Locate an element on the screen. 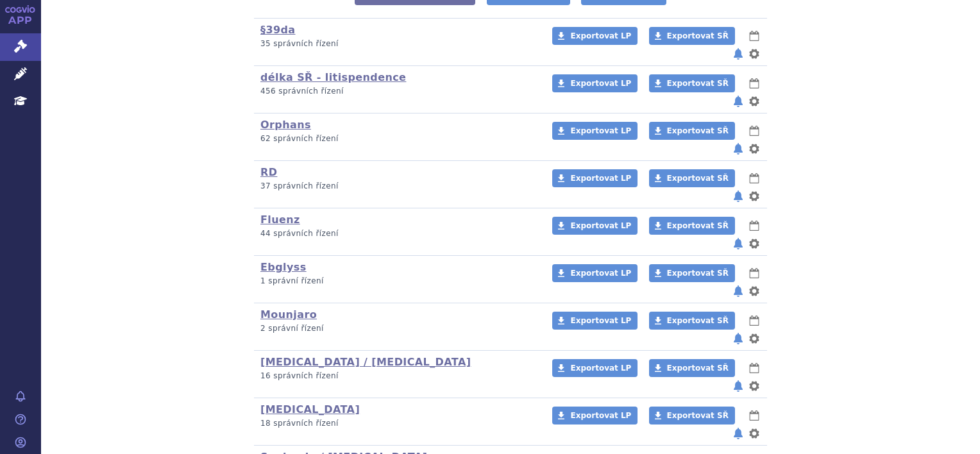  a: Orphans is located at coordinates (285, 125).